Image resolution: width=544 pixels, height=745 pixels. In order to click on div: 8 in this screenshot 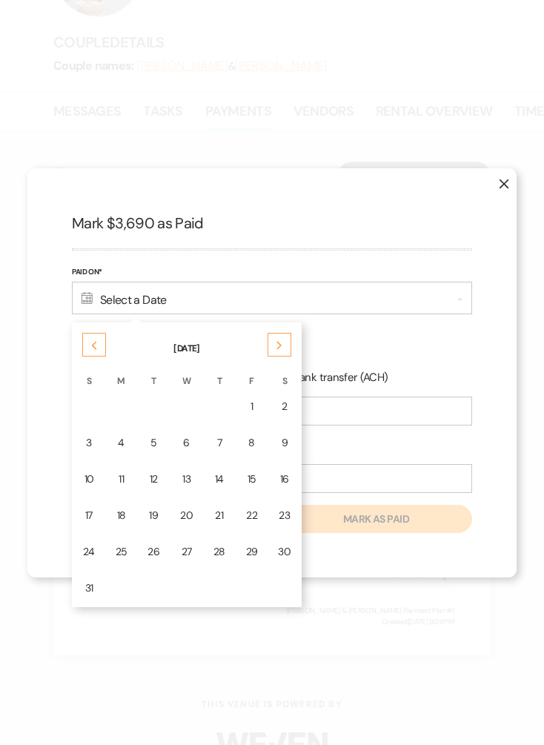, I will do `click(252, 443)`.